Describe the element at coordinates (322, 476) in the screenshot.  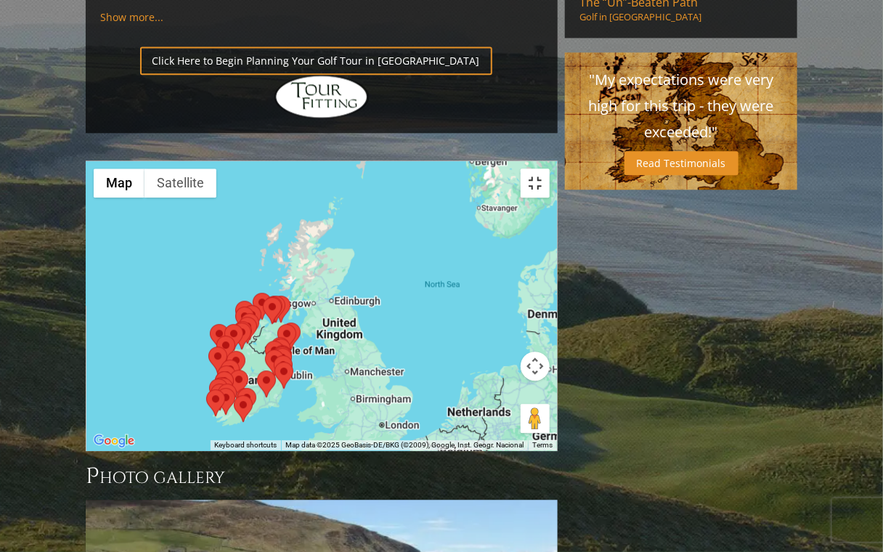
I see `h3: Photo Gallery` at that location.